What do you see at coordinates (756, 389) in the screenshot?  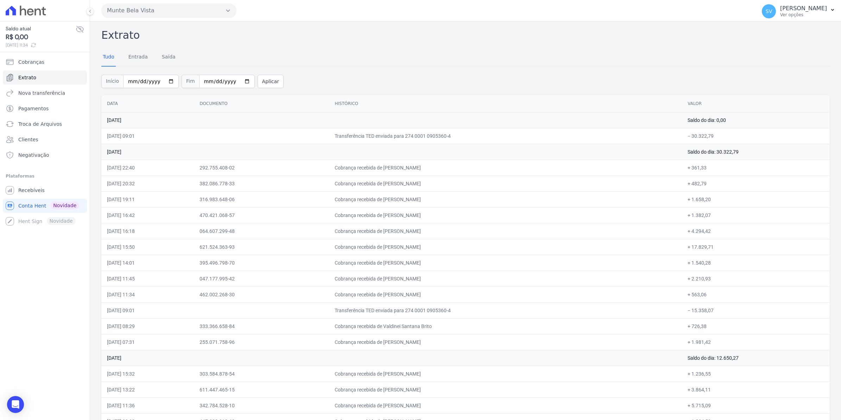 I see `td: + 3.864,11` at bounding box center [756, 389].